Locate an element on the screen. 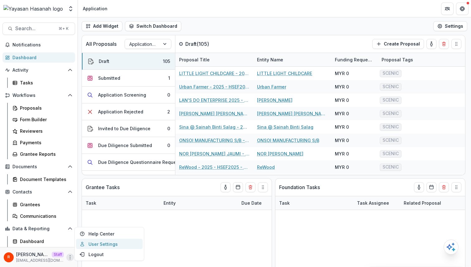  button: Open Activity is located at coordinates (39, 70).